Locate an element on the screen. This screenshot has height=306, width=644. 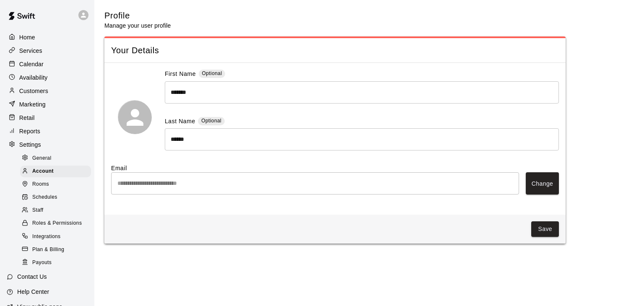
span: Roles & Permissions is located at coordinates (57, 223).